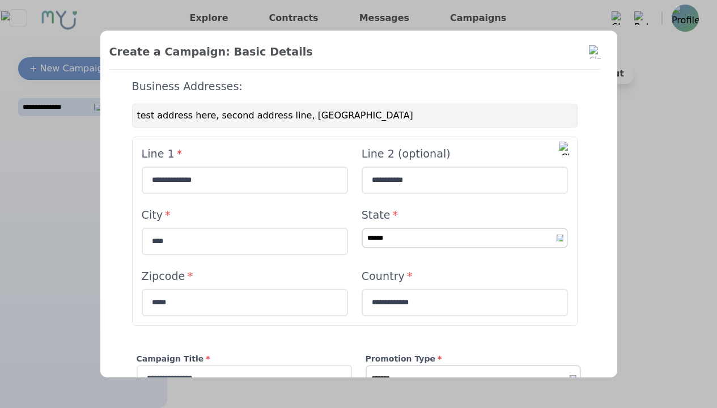 The height and width of the screenshot is (408, 717). What do you see at coordinates (355, 87) in the screenshot?
I see `h4: Business Addresses:` at bounding box center [355, 87].